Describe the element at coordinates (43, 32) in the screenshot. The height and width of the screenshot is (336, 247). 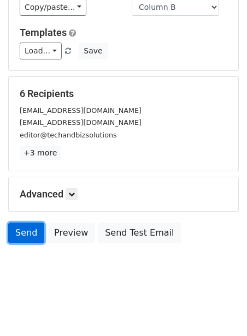
I see `a: Templates` at that location.